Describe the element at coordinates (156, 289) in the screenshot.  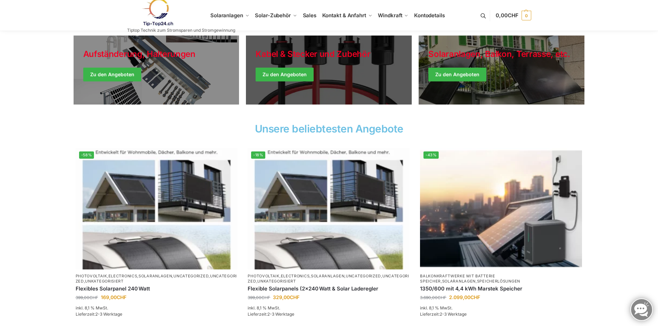
I see `a: Flexibles Solarpanel 240 Watt` at that location.